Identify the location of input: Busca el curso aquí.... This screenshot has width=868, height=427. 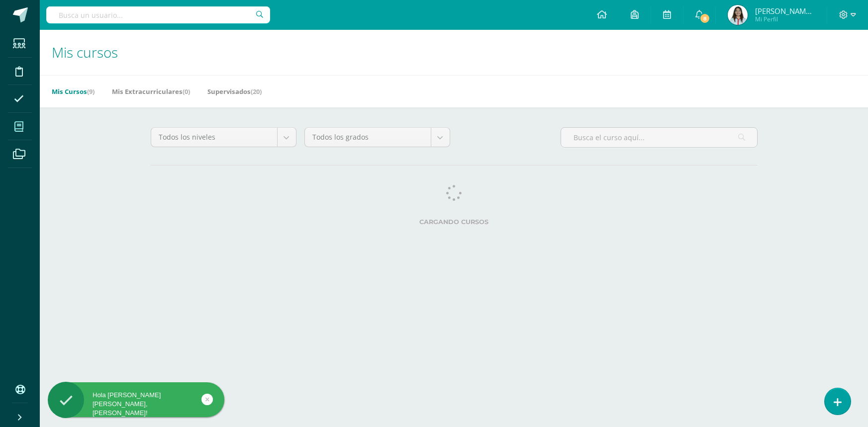
(659, 138).